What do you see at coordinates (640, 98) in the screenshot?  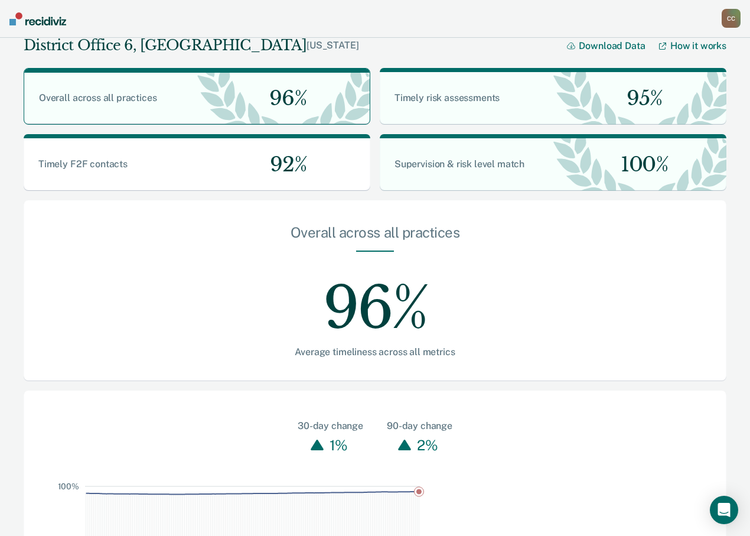 I see `span: 95%` at bounding box center [640, 98].